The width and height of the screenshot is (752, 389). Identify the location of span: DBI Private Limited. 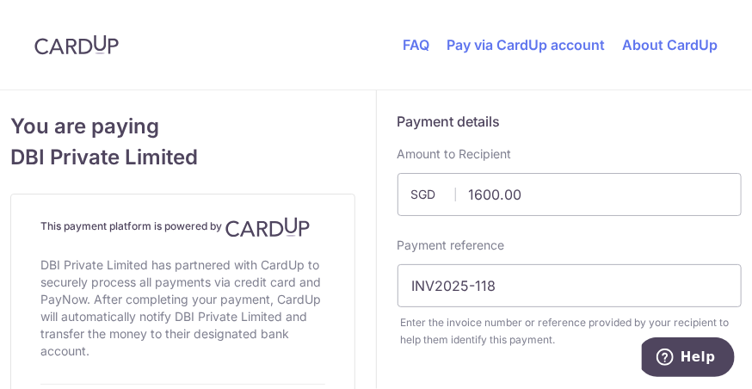
(182, 157).